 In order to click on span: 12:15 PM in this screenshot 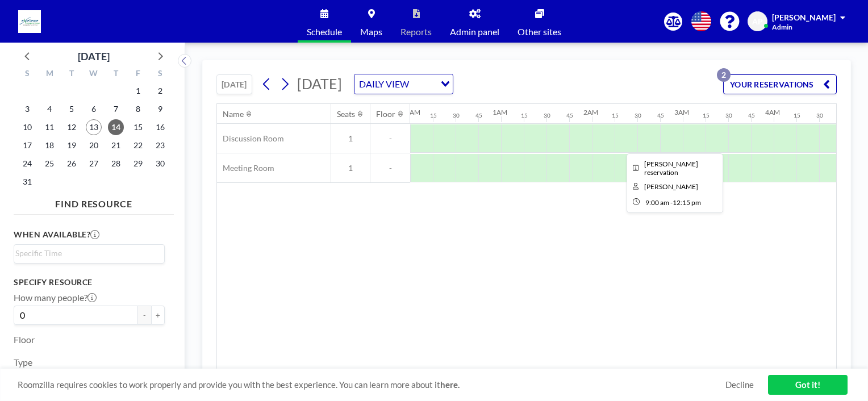, I will do `click(686, 202)`.